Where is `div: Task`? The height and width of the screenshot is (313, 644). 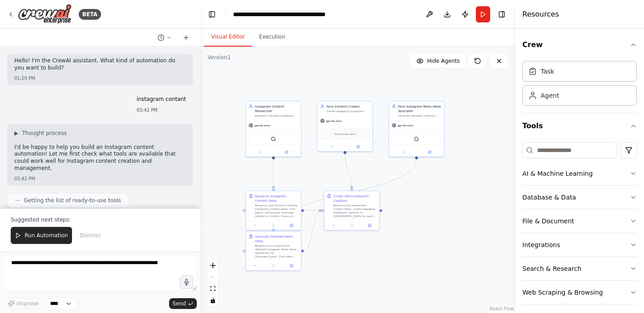 div: Task is located at coordinates (548, 71).